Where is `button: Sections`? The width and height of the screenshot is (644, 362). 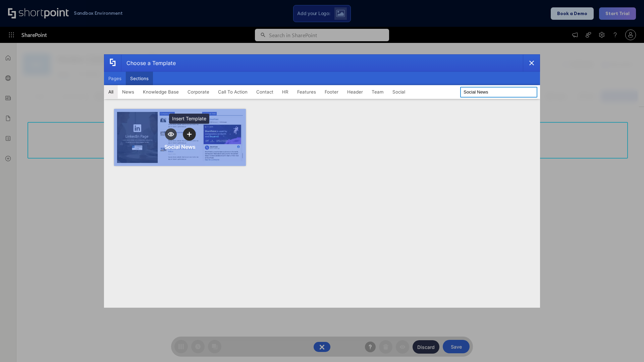 button: Sections is located at coordinates (139, 78).